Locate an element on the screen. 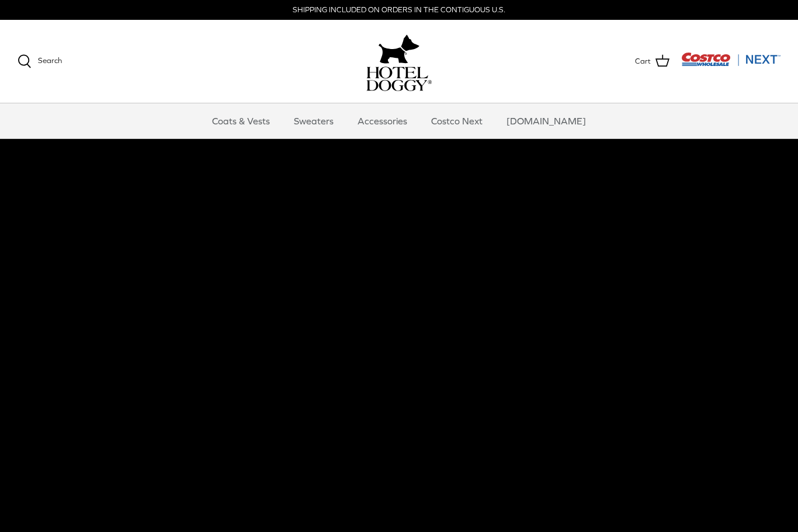  a: hoteldoggy.com hoteldoggycom is located at coordinates (399, 61).